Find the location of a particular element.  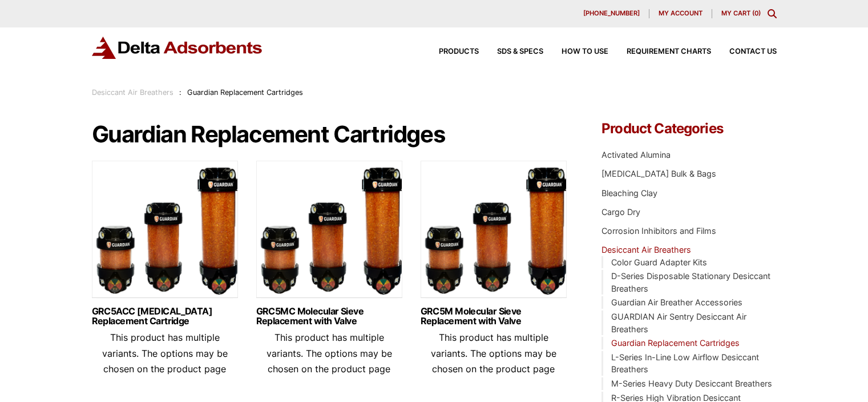

span: 0 is located at coordinates (757, 13).